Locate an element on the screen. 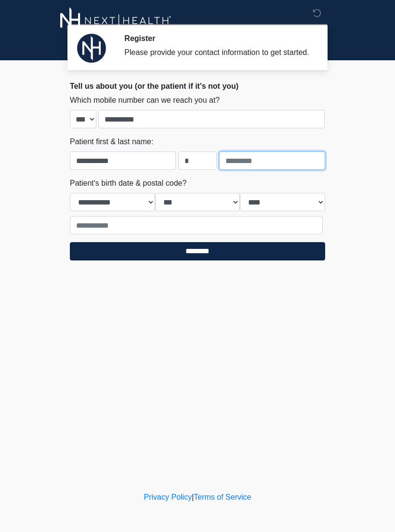 This screenshot has height=532, width=395. a: Terms of Service is located at coordinates (222, 496).